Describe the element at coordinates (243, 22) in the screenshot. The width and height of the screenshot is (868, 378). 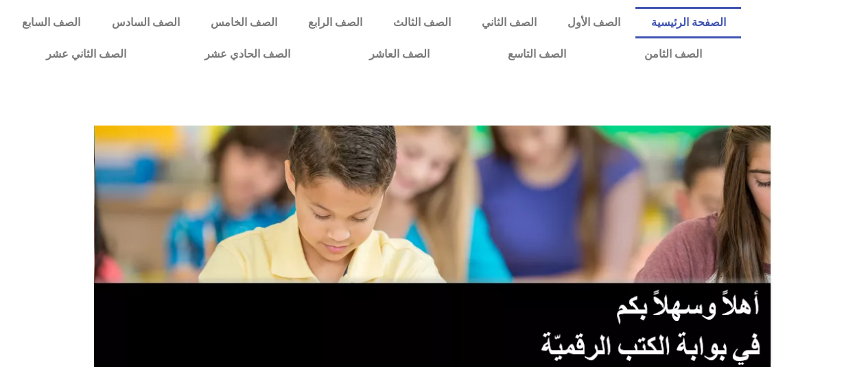
I see `a: الصف الخامس` at that location.